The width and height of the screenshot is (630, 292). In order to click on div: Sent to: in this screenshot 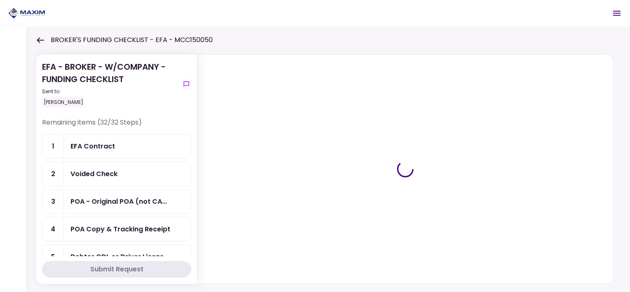, I will do `click(110, 92)`.